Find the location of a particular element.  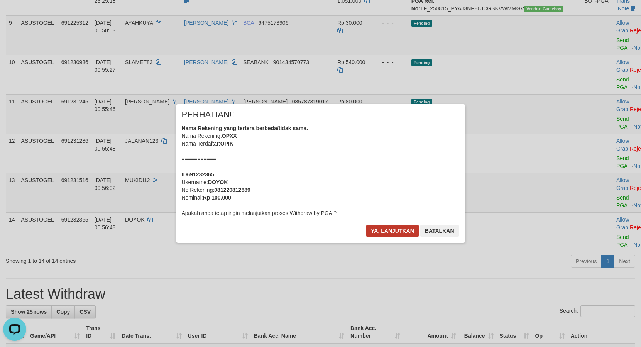

b: 081220812889 is located at coordinates (232, 190).